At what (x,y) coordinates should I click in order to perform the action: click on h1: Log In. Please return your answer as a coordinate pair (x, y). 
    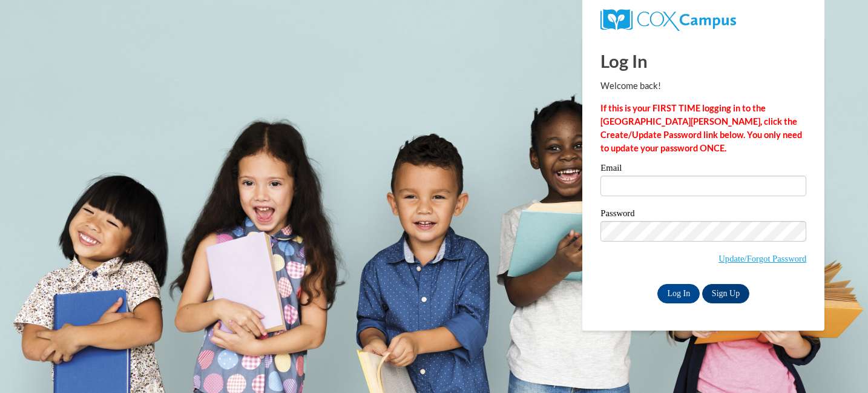
    Looking at the image, I should click on (703, 60).